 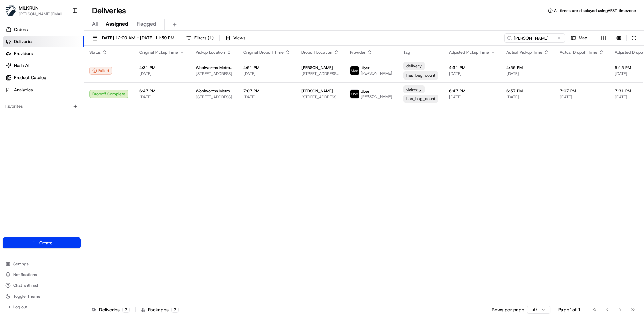 What do you see at coordinates (23, 54) in the screenshot?
I see `span: Providers` at bounding box center [23, 54].